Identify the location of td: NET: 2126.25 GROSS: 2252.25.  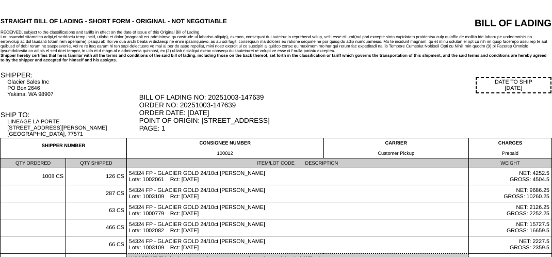
(510, 211).